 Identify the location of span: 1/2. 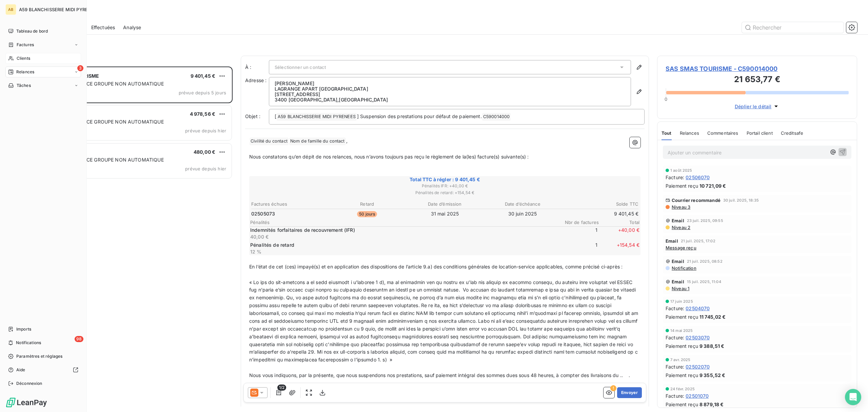
(282, 388).